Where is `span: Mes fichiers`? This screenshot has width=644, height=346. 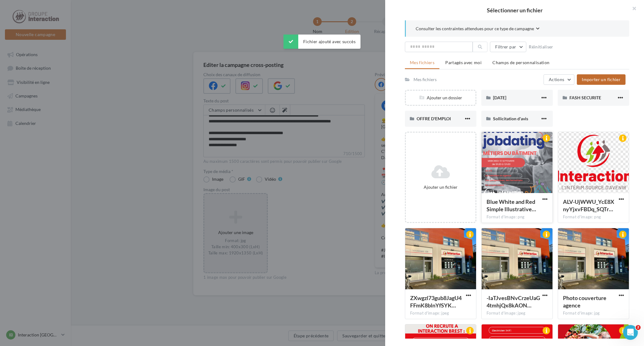
span: Mes fichiers is located at coordinates (422, 62).